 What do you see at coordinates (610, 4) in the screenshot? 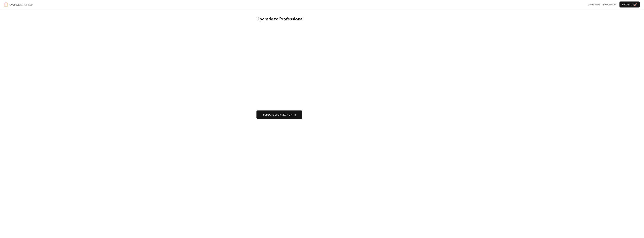
I see `span: My Account` at bounding box center [610, 4].